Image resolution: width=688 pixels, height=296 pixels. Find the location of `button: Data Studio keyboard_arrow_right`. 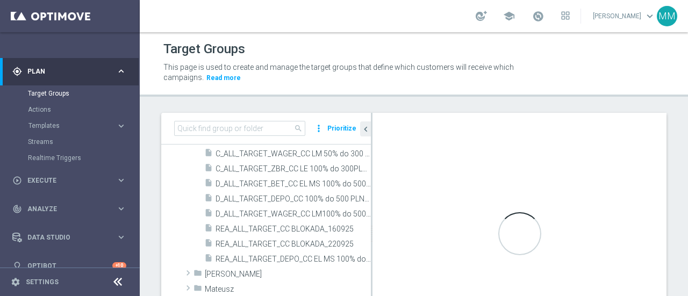

button: Data Studio keyboard_arrow_right is located at coordinates (69, 238).